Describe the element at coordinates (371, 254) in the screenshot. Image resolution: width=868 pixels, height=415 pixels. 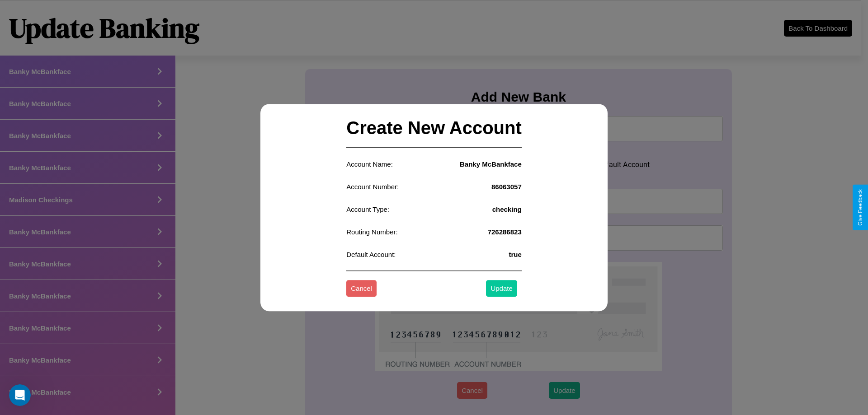
I see `p: Default Account:` at that location.